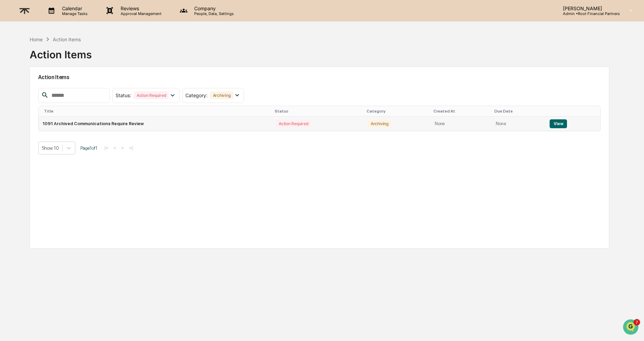  I want to click on button: Start new chat, so click(120, 58).